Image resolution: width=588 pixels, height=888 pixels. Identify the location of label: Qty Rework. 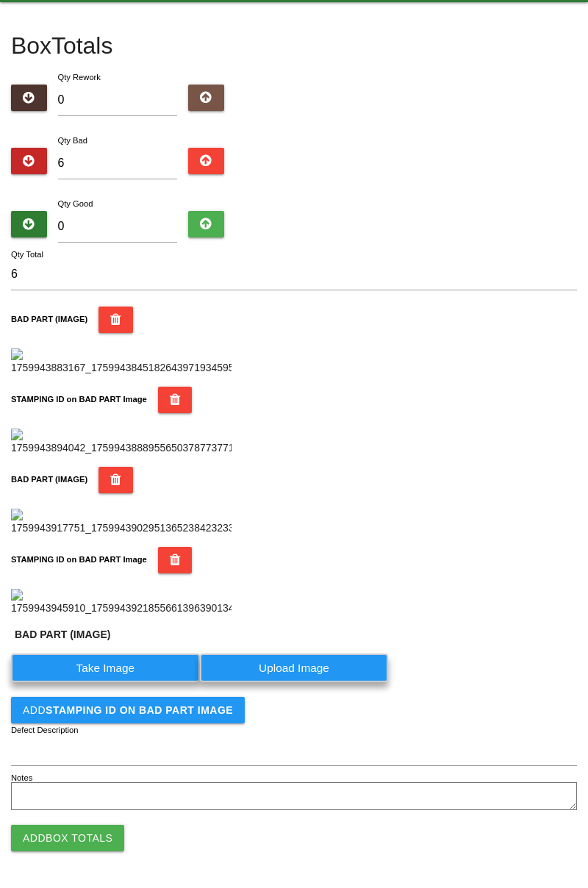
(79, 77).